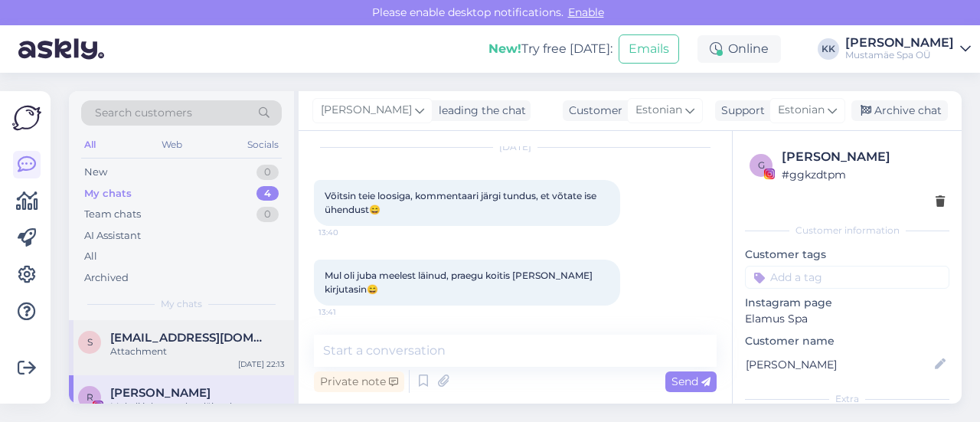  Describe the element at coordinates (847, 341) in the screenshot. I see `p: Customer name` at that location.